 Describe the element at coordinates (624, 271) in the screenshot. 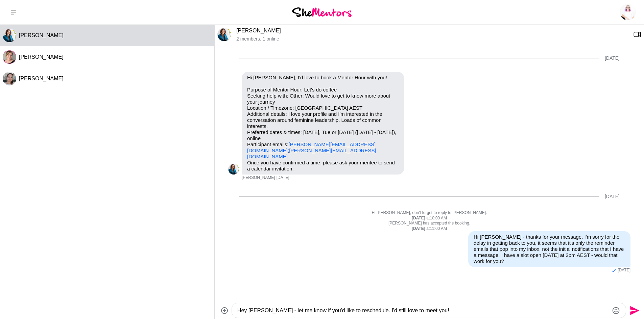

I see `time: 2025-08-31T23:02:33.597Z` at that location.